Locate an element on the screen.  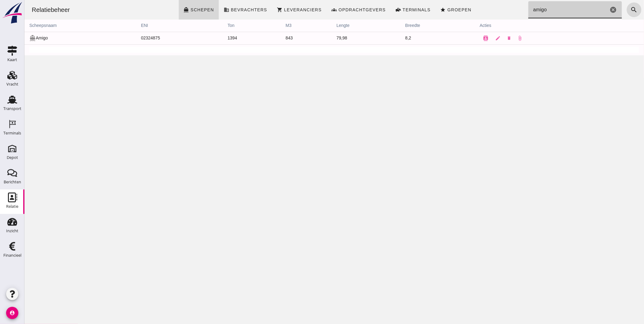
th: ton is located at coordinates (227, 25).